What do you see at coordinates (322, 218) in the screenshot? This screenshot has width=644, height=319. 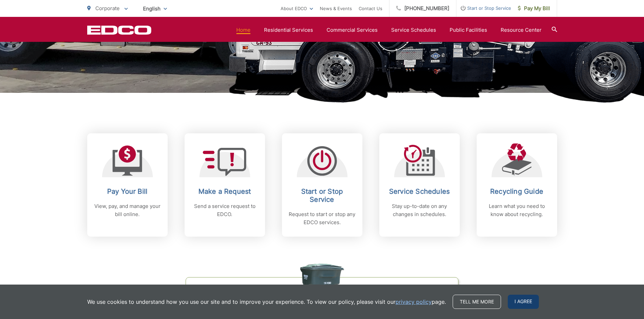 I see `p: Request to start or stop any EDCO services.` at bounding box center [322, 218].